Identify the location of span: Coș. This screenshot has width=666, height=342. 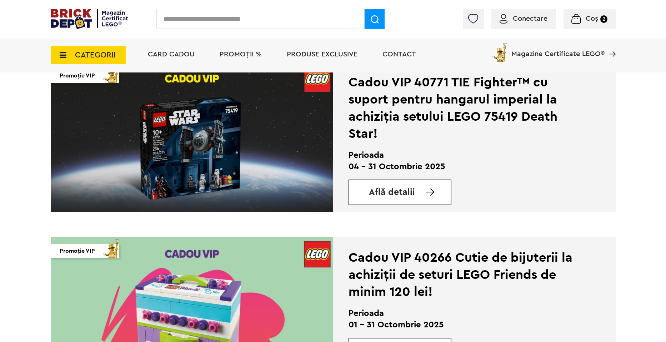
(592, 19).